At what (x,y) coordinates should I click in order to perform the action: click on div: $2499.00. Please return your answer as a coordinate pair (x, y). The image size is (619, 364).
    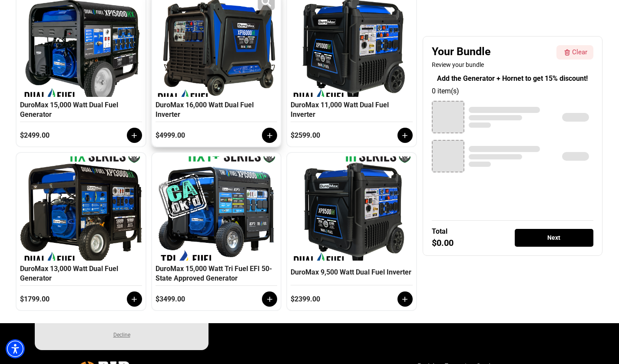
    Looking at the image, I should click on (56, 135).